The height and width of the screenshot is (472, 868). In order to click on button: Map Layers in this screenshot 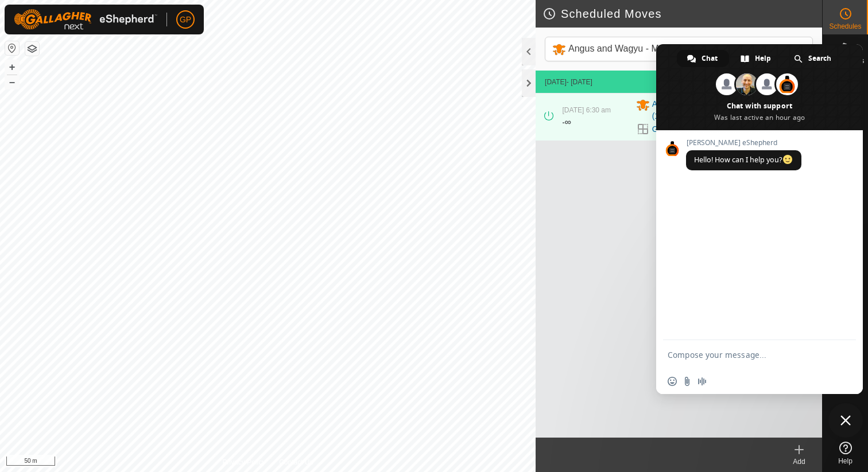, I will do `click(32, 49)`.